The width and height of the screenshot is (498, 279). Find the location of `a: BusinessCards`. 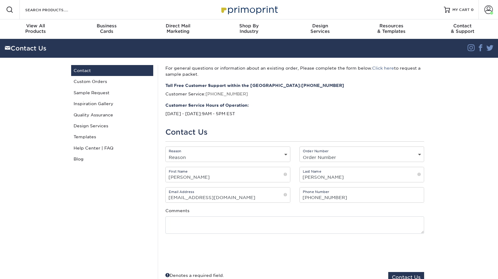

a: BusinessCards is located at coordinates (107, 29).